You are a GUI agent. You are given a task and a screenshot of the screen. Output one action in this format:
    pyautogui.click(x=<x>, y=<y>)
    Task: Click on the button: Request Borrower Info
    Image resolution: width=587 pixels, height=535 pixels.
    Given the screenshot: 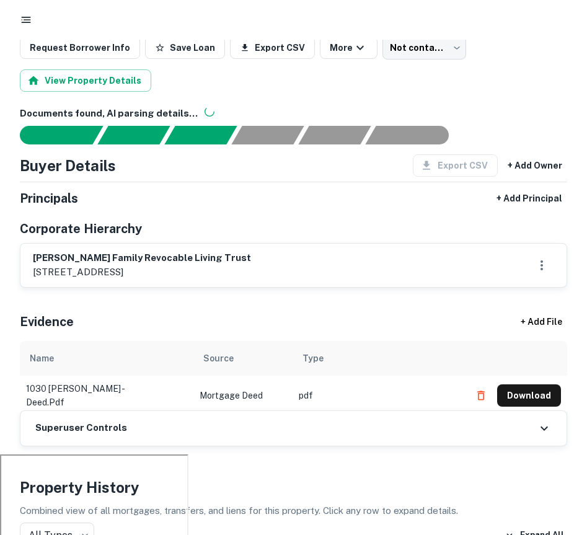 What is the action you would take?
    pyautogui.click(x=80, y=48)
    